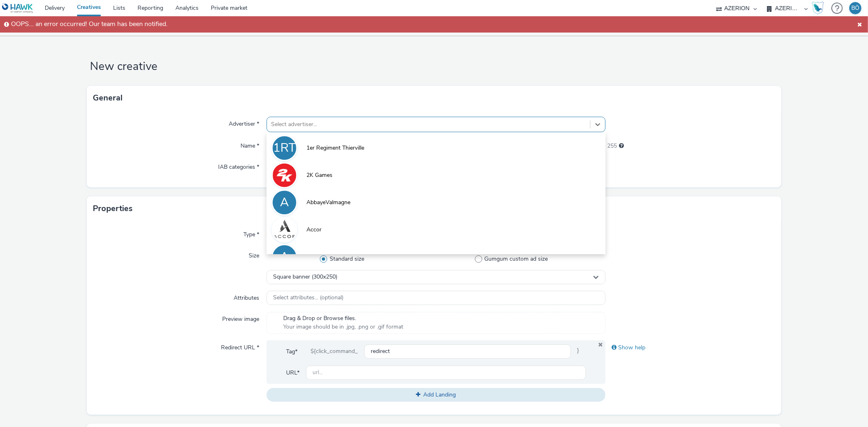 The image size is (868, 427). I want to click on span: Square banner (300x250), so click(305, 277).